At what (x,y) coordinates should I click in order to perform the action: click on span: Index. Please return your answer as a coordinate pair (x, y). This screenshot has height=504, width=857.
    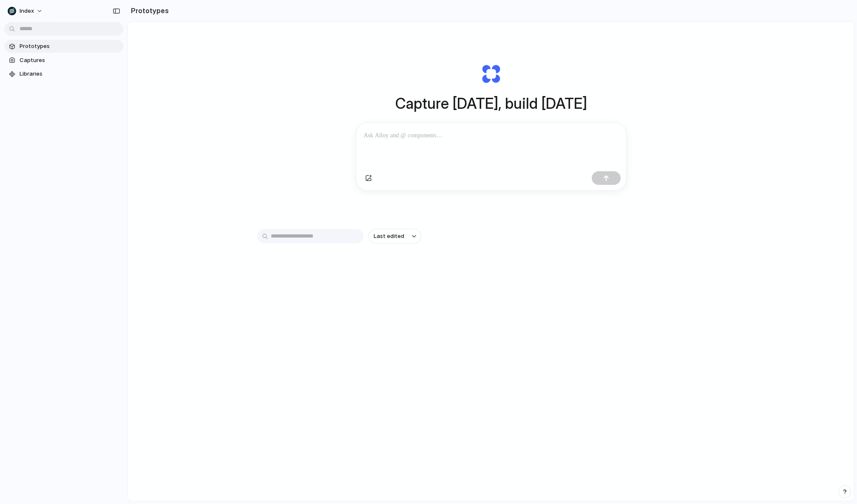
    Looking at the image, I should click on (26, 11).